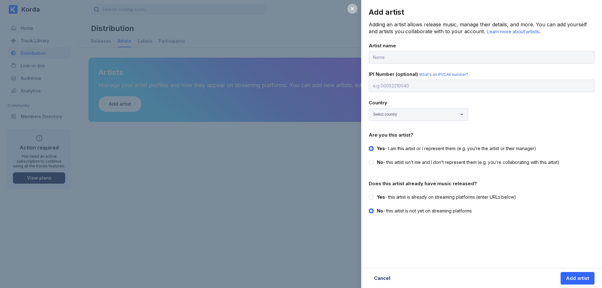  I want to click on button: Cancel, so click(382, 278).